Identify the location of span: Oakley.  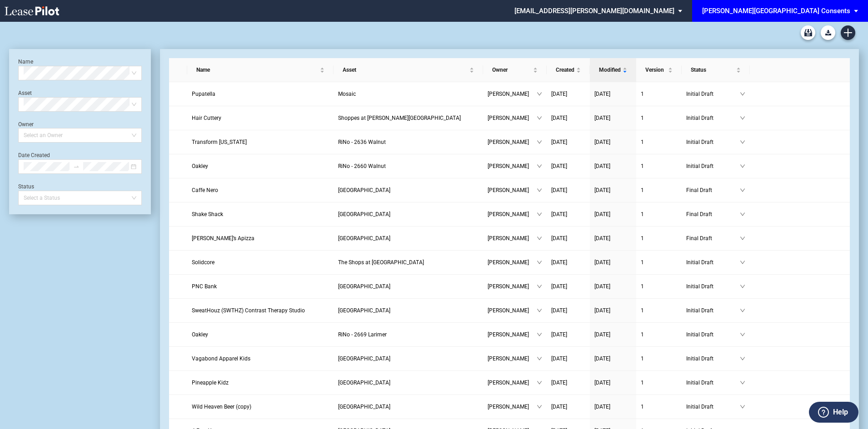
(200, 335).